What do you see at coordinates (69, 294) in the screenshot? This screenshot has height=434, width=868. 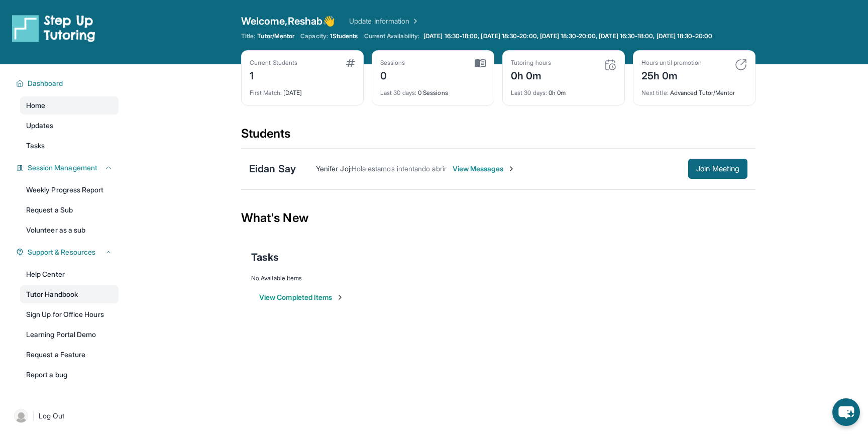 I see `a: Tutor Handbook` at bounding box center [69, 294].